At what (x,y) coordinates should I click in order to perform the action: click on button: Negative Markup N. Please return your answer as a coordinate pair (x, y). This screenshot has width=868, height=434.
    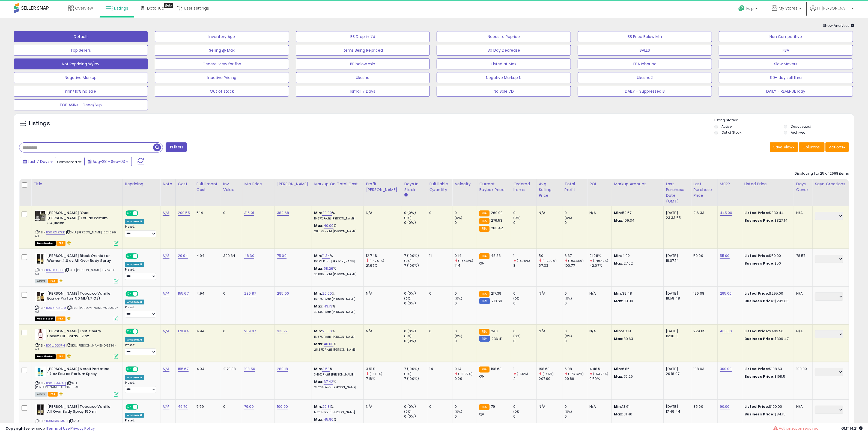
    Looking at the image, I should click on (504, 78).